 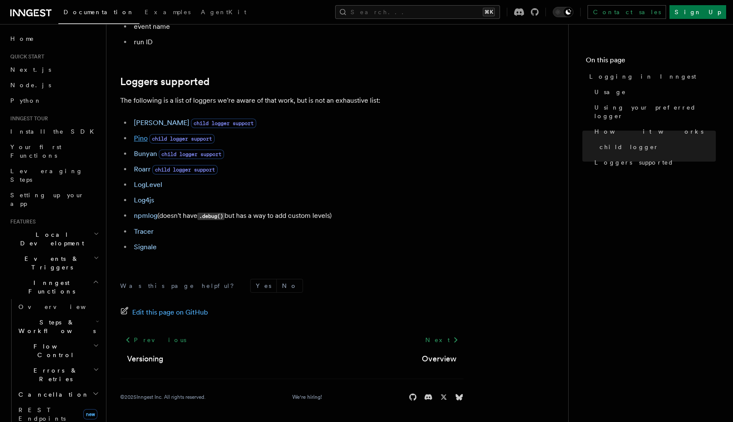 What do you see at coordinates (99, 13) in the screenshot?
I see `a: Documentation` at bounding box center [99, 13].